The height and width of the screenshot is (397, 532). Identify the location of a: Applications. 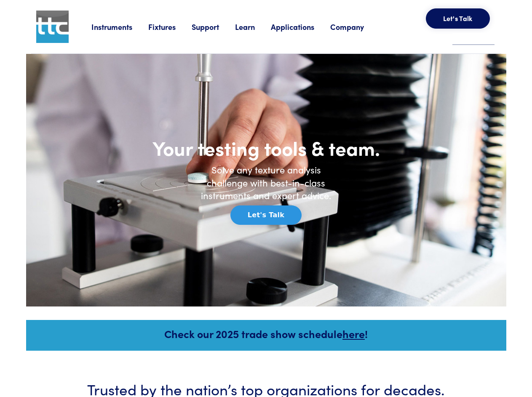
(301, 26).